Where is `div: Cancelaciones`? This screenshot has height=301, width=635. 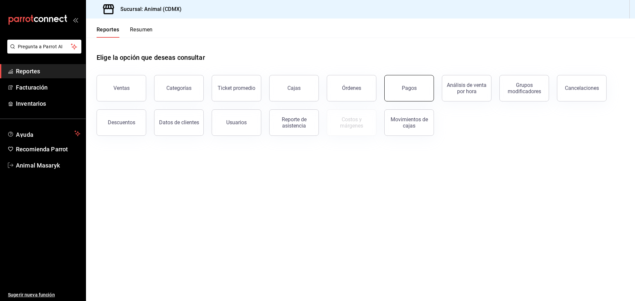
div: Cancelaciones is located at coordinates (582, 88).